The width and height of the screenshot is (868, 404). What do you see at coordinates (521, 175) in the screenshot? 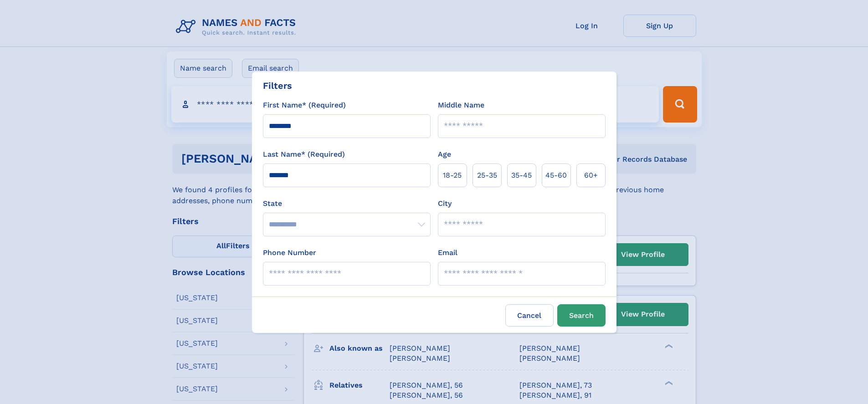
I see `span: 35‑45` at bounding box center [521, 175].